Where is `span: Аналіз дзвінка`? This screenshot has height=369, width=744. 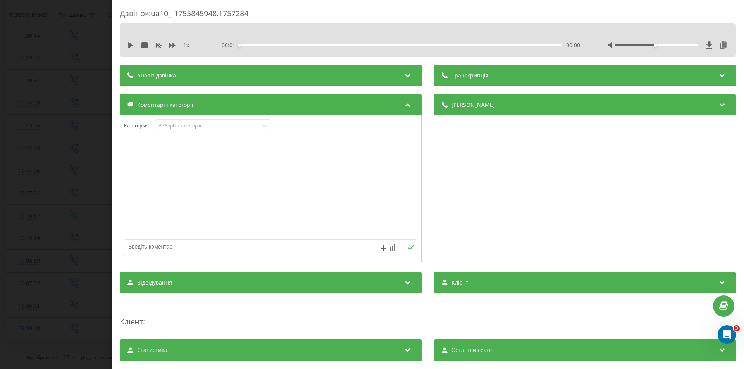
span: Аналіз дзвінка is located at coordinates (156, 76).